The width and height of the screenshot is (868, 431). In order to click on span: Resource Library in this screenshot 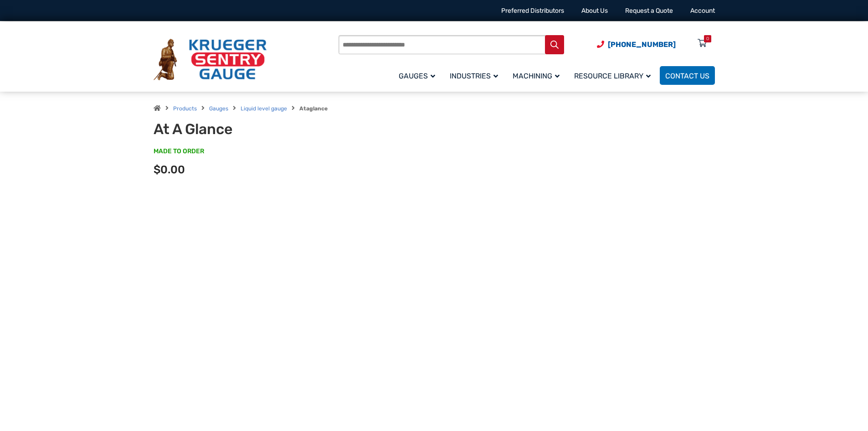, I will do `click(613, 76)`.